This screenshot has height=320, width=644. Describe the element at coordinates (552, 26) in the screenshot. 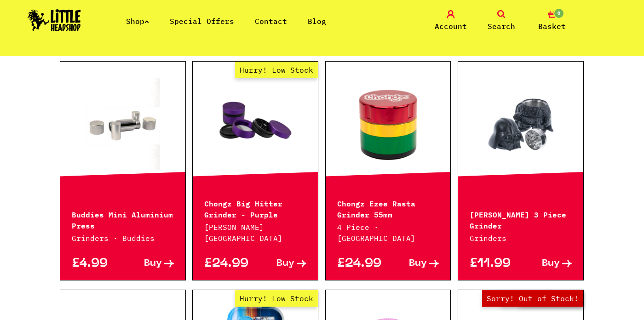

I see `span: Basket` at that location.